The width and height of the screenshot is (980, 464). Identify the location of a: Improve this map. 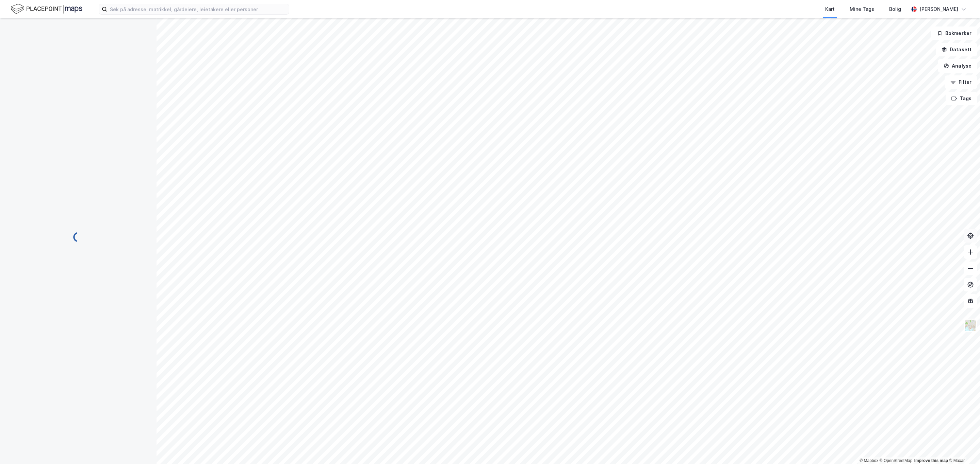
(931, 461).